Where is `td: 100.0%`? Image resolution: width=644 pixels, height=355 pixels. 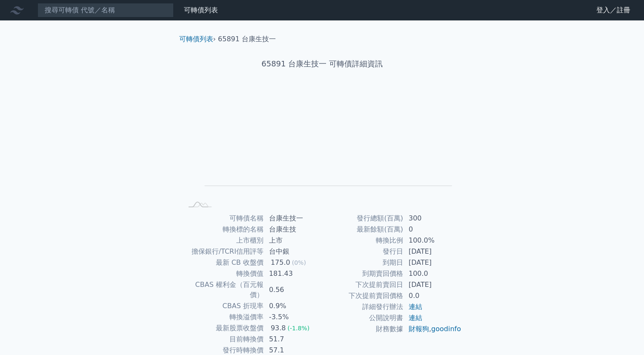 td: 100.0% is located at coordinates (432, 240).